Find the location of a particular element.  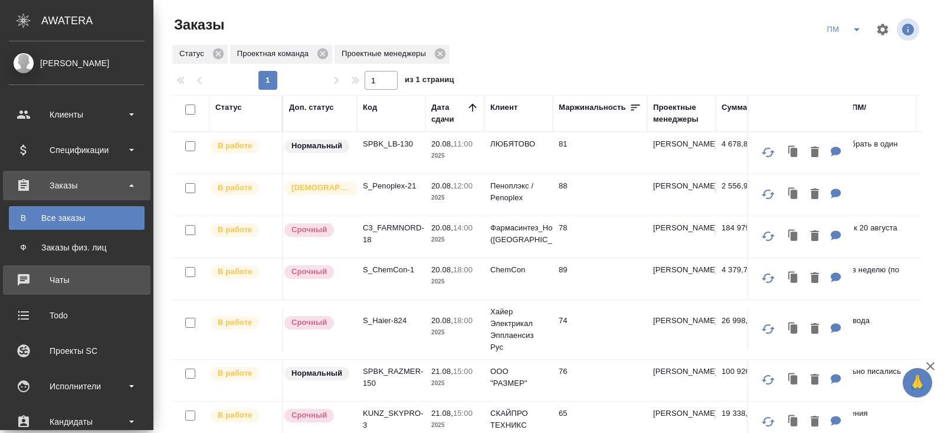

div: Спецификации is located at coordinates (77, 150).